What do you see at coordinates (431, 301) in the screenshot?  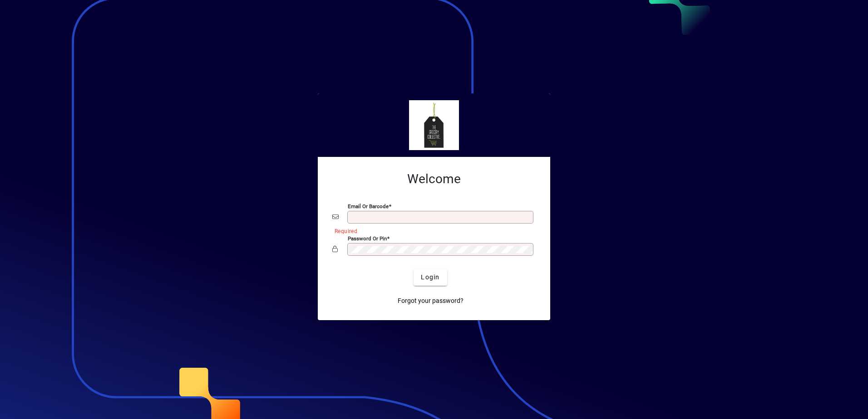 I see `span: Forgot your password?` at bounding box center [431, 301].